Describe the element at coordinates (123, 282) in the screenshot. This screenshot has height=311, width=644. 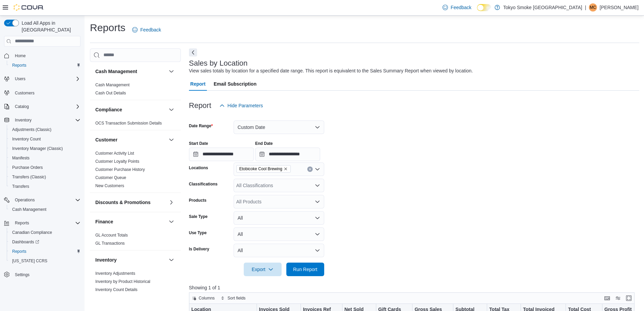
I see `a: Inventory by Product Historical` at that location.